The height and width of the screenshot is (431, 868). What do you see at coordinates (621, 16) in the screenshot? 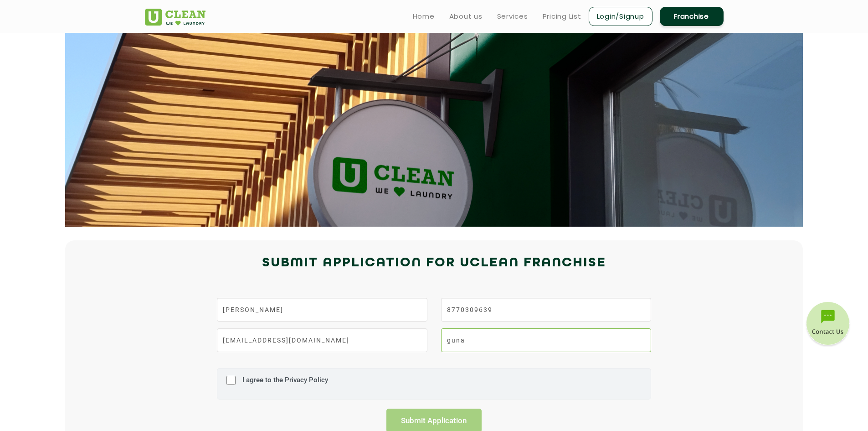
I see `a: Login/Signup` at bounding box center [621, 16].